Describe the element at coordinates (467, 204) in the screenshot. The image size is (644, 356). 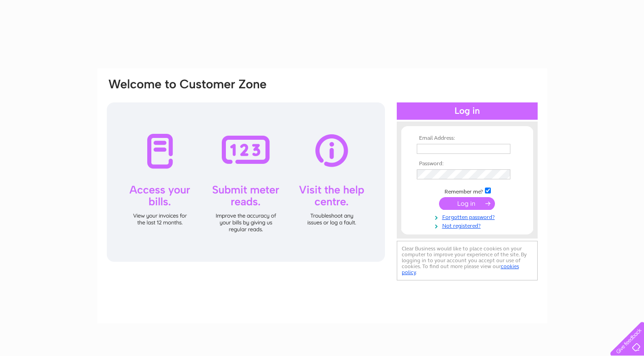
I see `input: Submit` at that location.